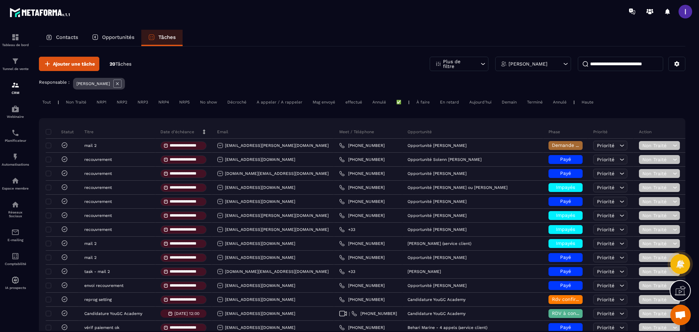 The height and width of the screenshot is (332, 699). What do you see at coordinates (15, 64) in the screenshot?
I see `a: formationformationTunnel de vente` at bounding box center [15, 64].